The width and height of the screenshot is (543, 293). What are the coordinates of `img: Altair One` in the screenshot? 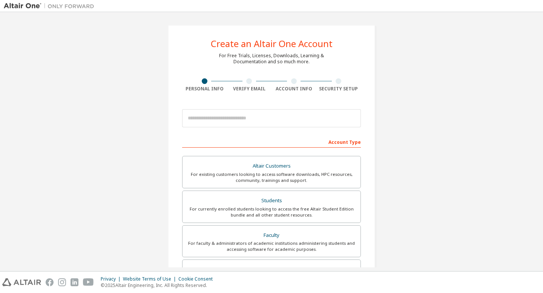 It's located at (51, 6).